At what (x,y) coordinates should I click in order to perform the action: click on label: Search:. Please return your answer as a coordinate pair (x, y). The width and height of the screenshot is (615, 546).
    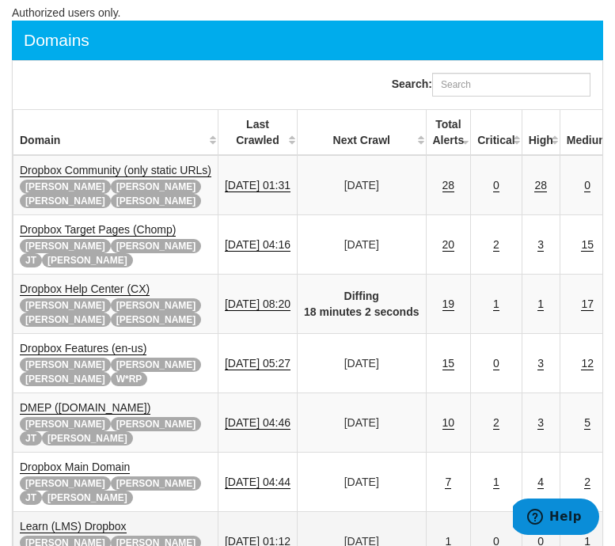
    Looking at the image, I should click on (491, 85).